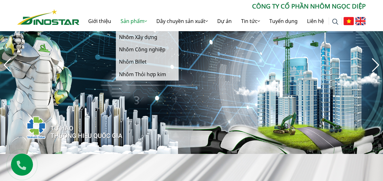 The image size is (383, 181). I want to click on a: Tin tức, so click(251, 21).